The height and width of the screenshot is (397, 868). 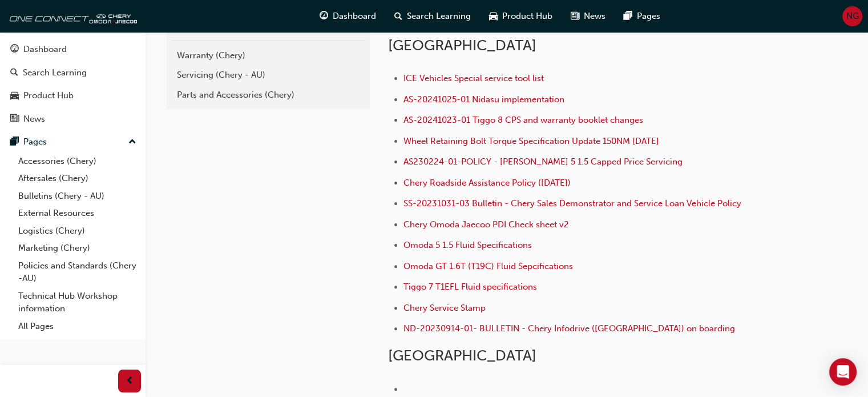 What do you see at coordinates (853, 16) in the screenshot?
I see `span: NG` at bounding box center [853, 16].